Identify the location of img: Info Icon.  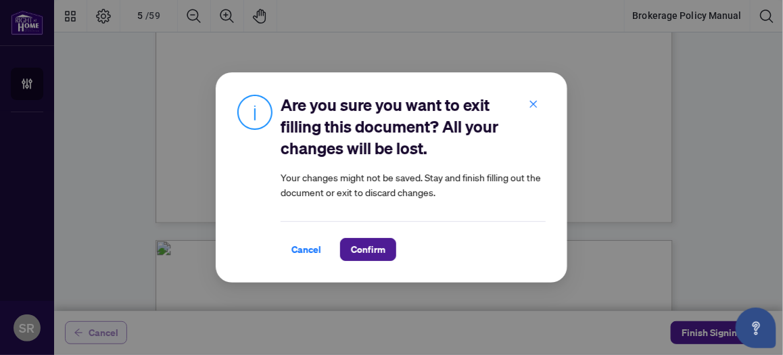
(255, 112).